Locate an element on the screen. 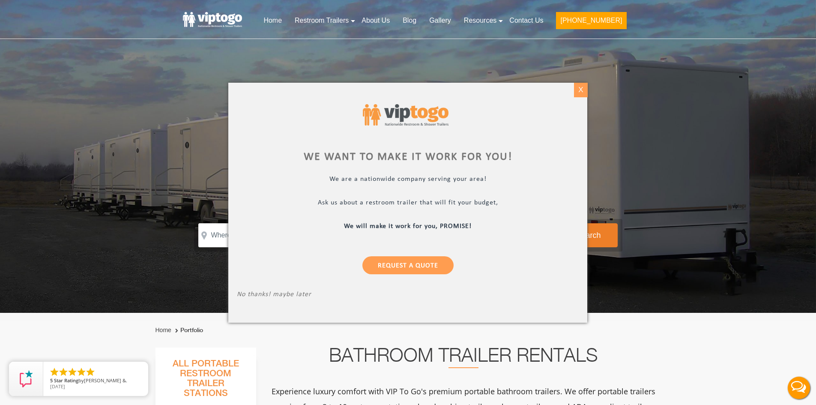 This screenshot has width=816, height=405. img: Review Rating is located at coordinates (26, 379).